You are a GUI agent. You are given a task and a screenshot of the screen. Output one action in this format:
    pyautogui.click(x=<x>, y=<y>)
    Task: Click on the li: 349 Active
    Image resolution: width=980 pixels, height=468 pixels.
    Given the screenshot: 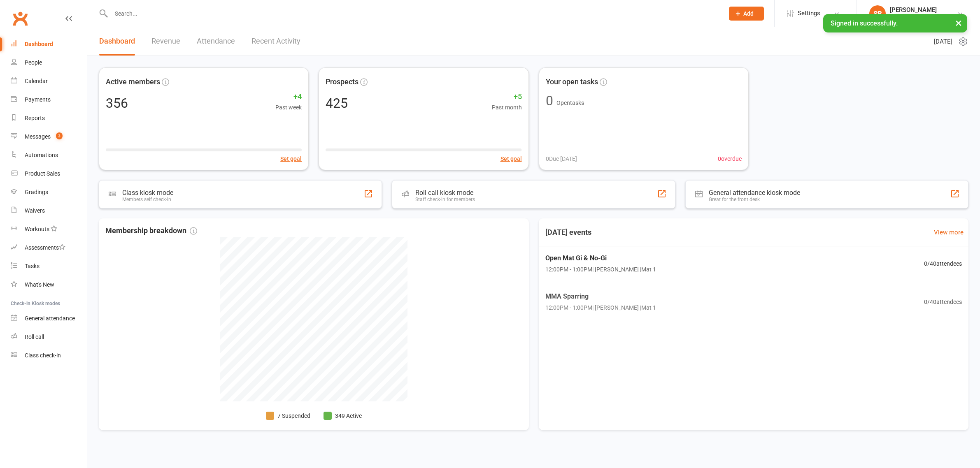 What is the action you would take?
    pyautogui.click(x=343, y=416)
    